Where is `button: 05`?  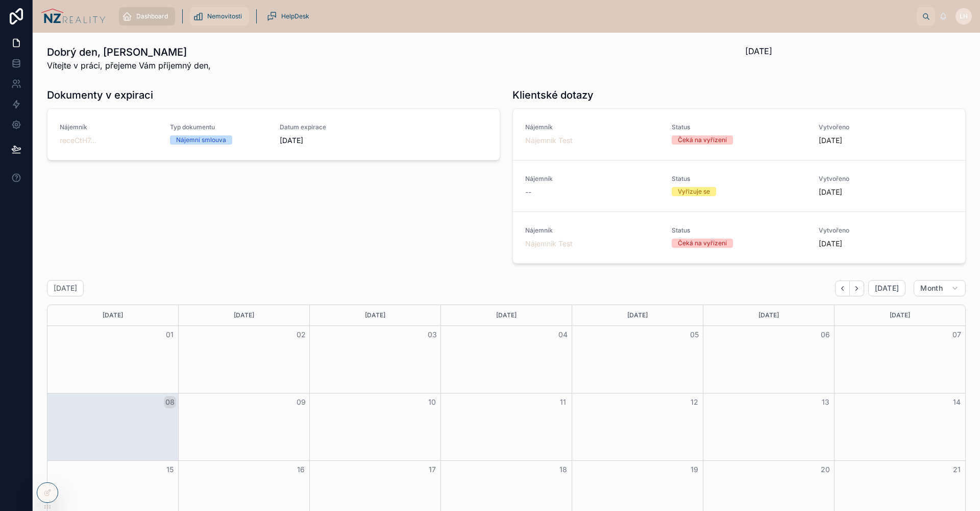 button: 05 is located at coordinates (695, 335).